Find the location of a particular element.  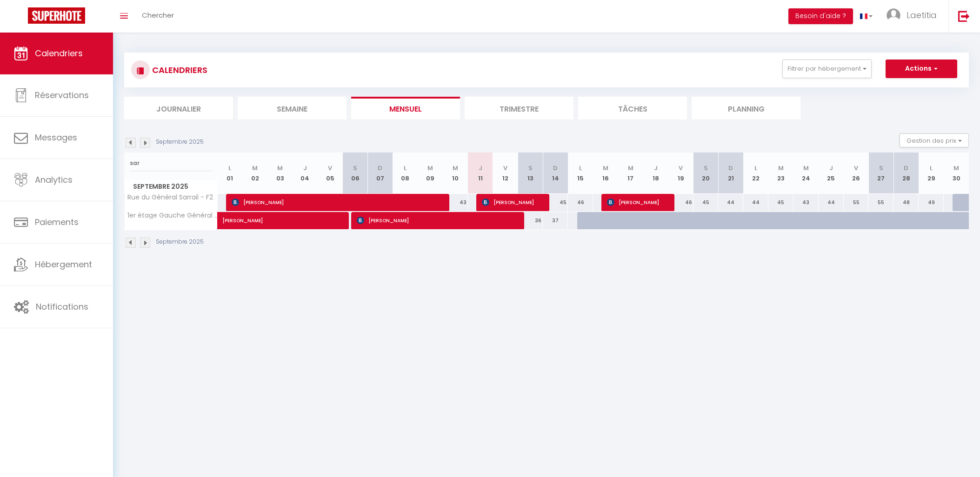

th: 01 is located at coordinates (230, 173).